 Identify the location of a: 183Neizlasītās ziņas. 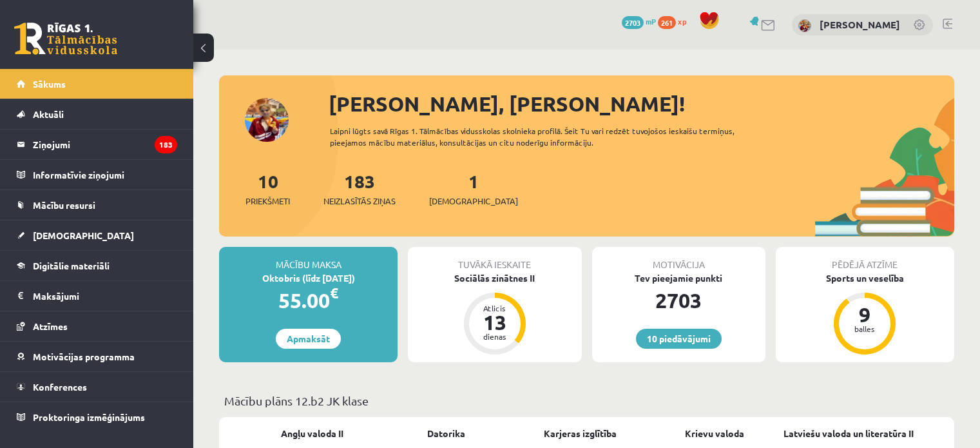
(359, 188).